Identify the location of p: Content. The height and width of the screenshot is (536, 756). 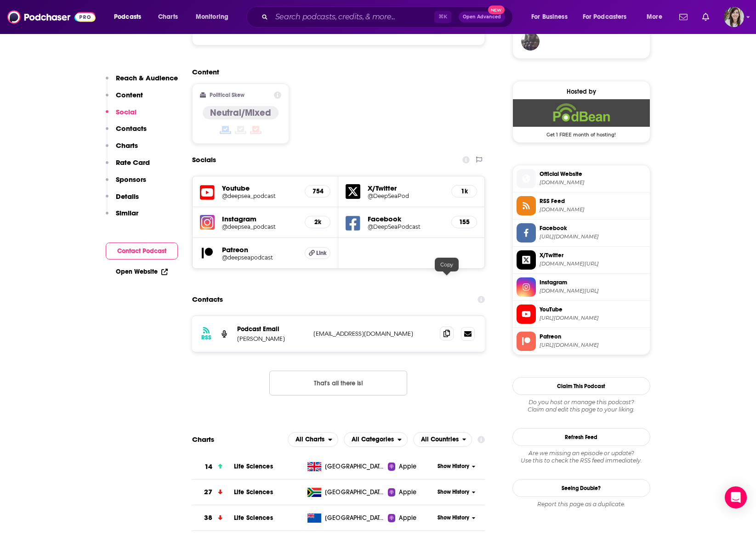
(129, 95).